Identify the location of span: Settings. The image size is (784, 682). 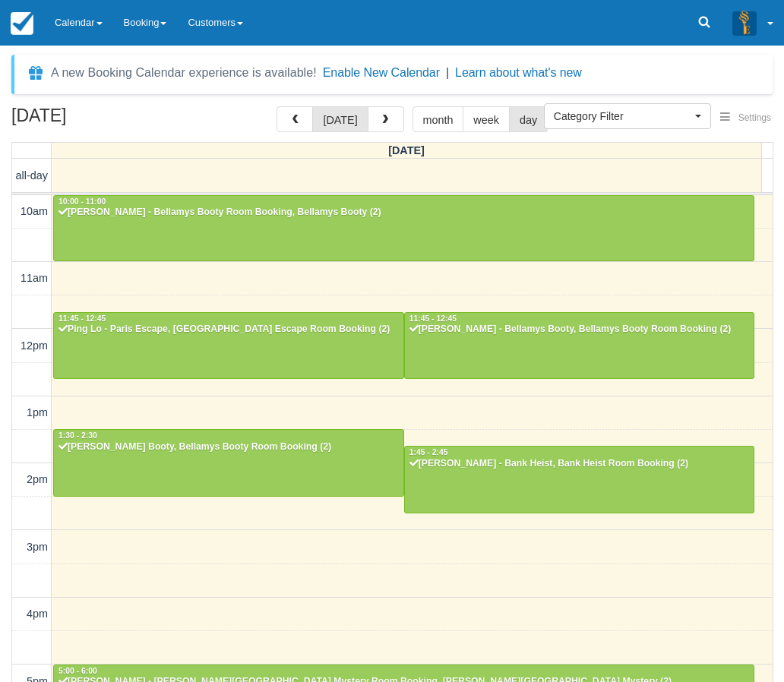
(754, 118).